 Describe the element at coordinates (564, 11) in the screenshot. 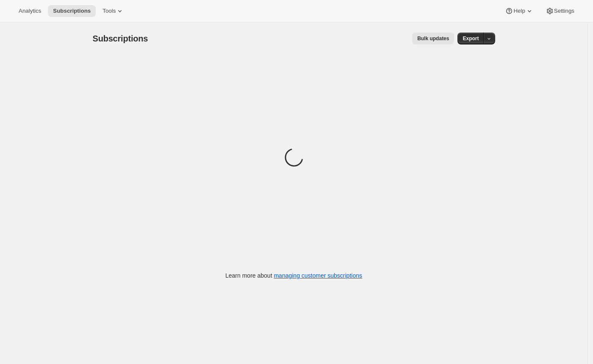

I see `span: Settings` at that location.